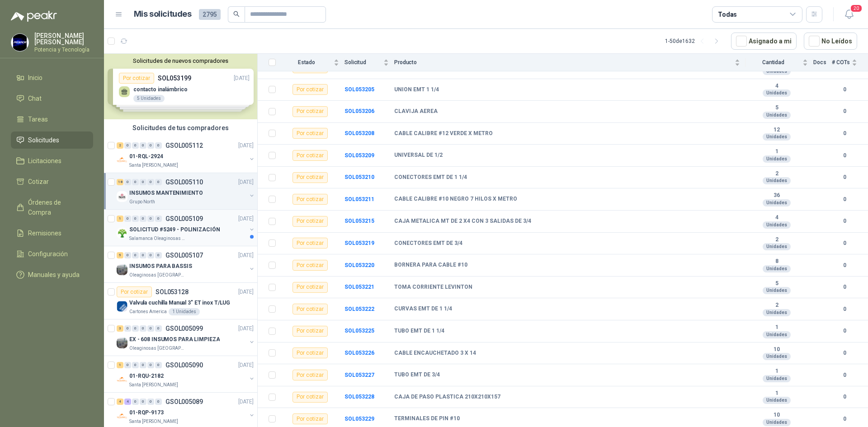 The image size is (868, 427). I want to click on a: Tareas, so click(52, 119).